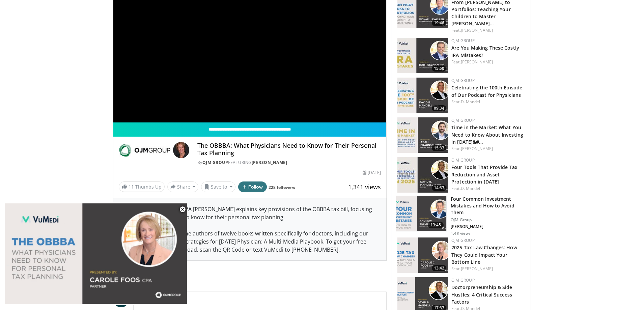  Describe the element at coordinates (253, 187) in the screenshot. I see `button: Follow` at that location.